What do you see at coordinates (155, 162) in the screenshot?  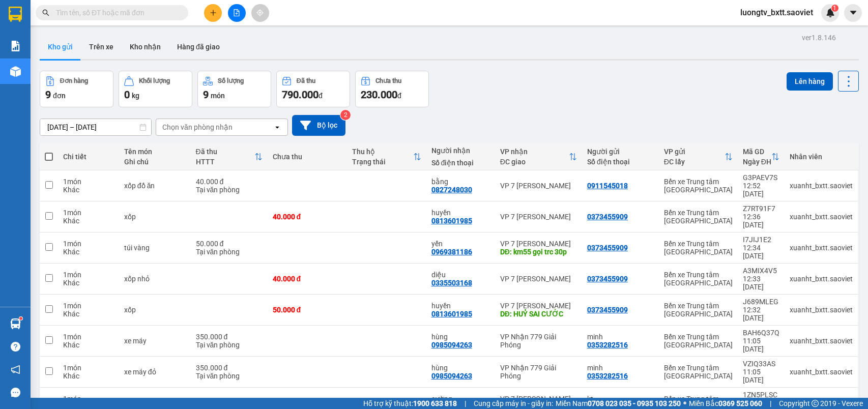 I see `div: Ghi chú` at bounding box center [155, 162].